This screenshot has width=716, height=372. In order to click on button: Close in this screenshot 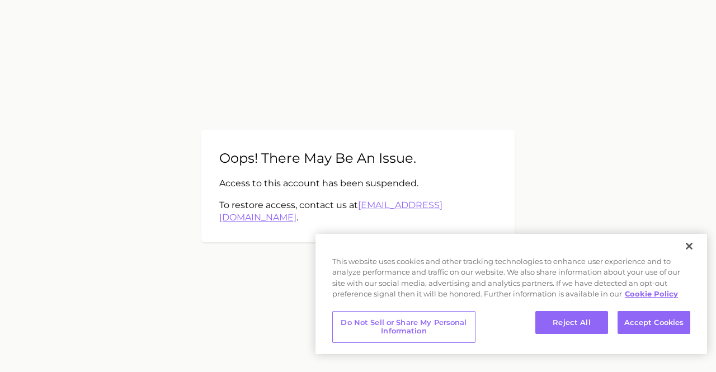, I will do `click(689, 246)`.